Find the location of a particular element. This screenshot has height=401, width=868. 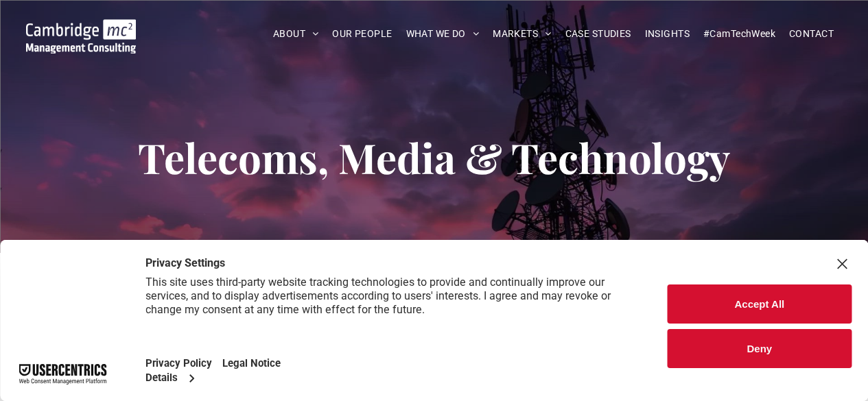

a: Your Business Transformed | Cambridge Management Consulting is located at coordinates (81, 28).